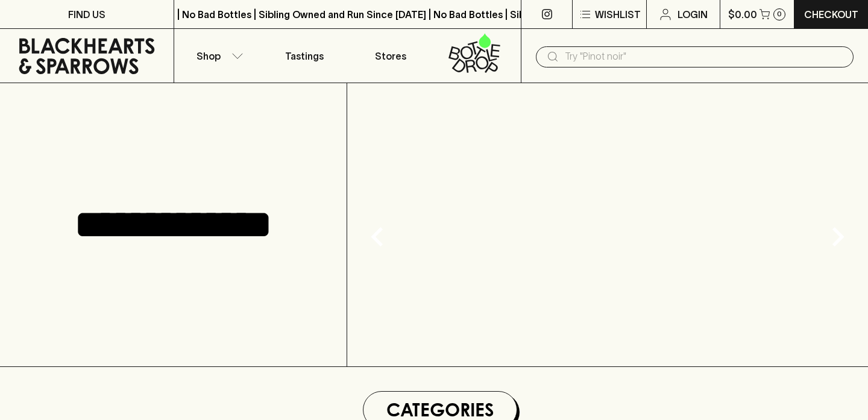 The height and width of the screenshot is (420, 868). I want to click on p: Checkout, so click(831, 14).